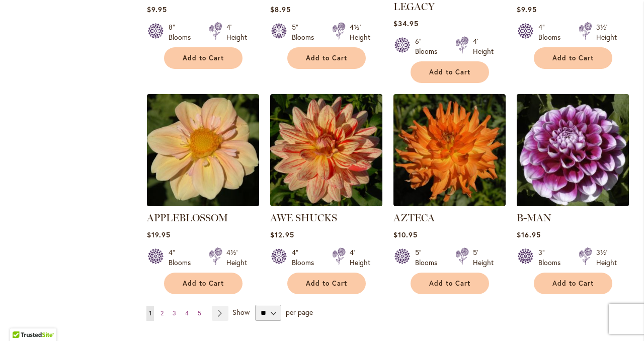 The height and width of the screenshot is (341, 644). Describe the element at coordinates (429, 46) in the screenshot. I see `div: 6" Blooms` at that location.